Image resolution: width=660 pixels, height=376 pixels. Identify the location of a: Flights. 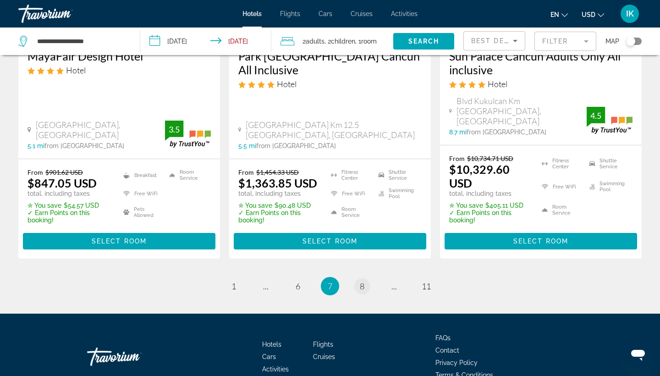
(323, 344).